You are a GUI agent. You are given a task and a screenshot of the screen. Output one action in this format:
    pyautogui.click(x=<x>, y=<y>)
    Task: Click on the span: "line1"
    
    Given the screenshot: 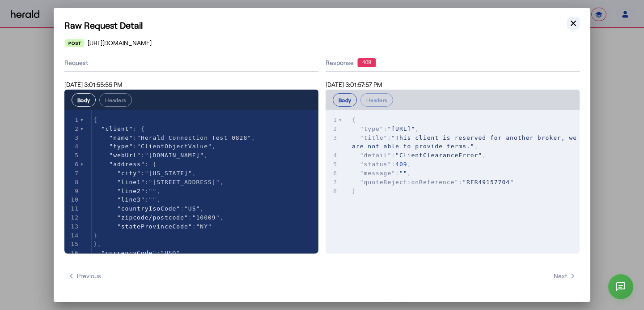 What is the action you would take?
    pyautogui.click(x=131, y=182)
    